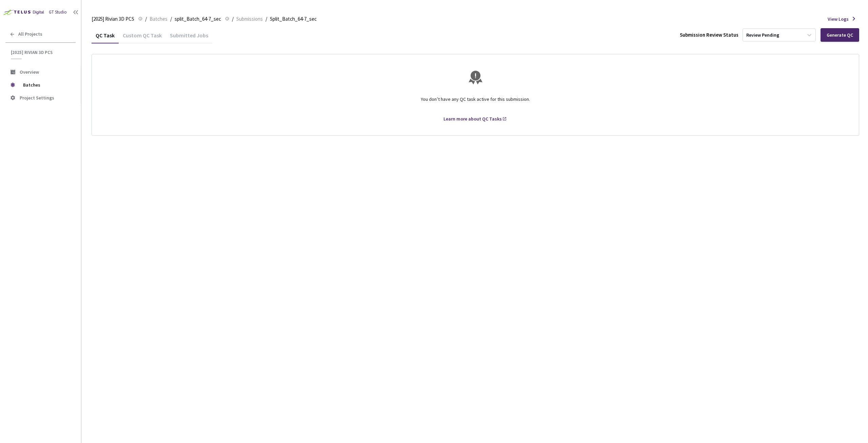 This screenshot has width=868, height=443. I want to click on span: Split_Batch_64-7_sec, so click(293, 19).